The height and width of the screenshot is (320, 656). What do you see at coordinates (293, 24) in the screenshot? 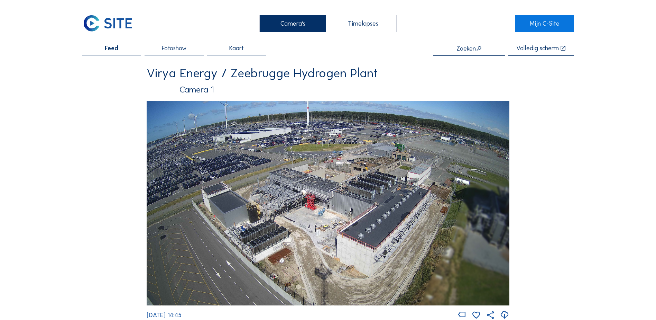
I see `div: Camera's` at bounding box center [293, 24].